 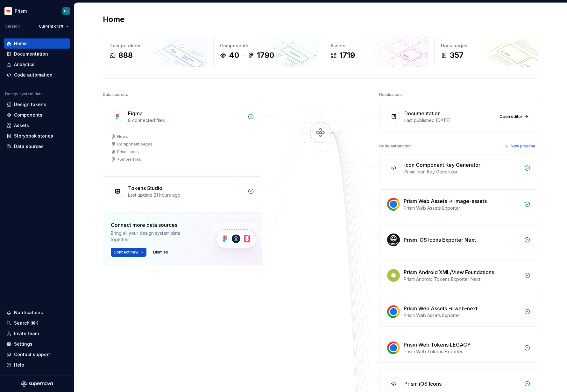 What do you see at coordinates (37, 355) in the screenshot?
I see `button: Contact support` at bounding box center [37, 355].